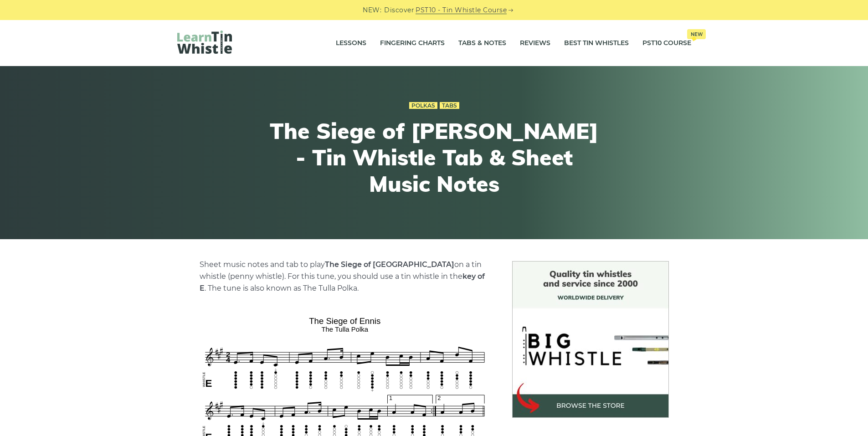 This screenshot has width=868, height=436. Describe the element at coordinates (597, 43) in the screenshot. I see `a: Best Tin Whistles` at that location.